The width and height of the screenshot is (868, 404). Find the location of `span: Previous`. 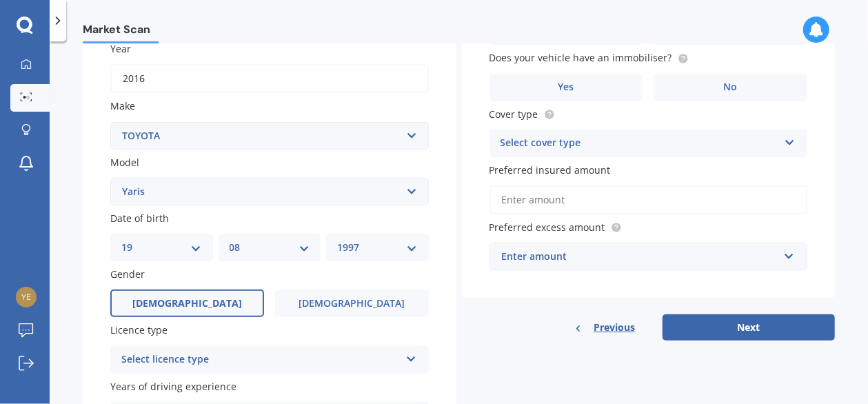

span: Previous is located at coordinates (614, 328).